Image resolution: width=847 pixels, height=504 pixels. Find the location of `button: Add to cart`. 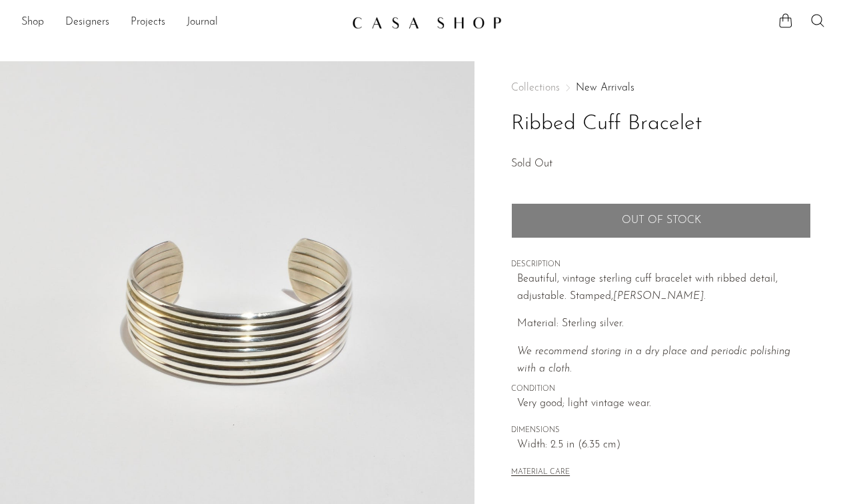

button: Add to cart is located at coordinates (661, 220).